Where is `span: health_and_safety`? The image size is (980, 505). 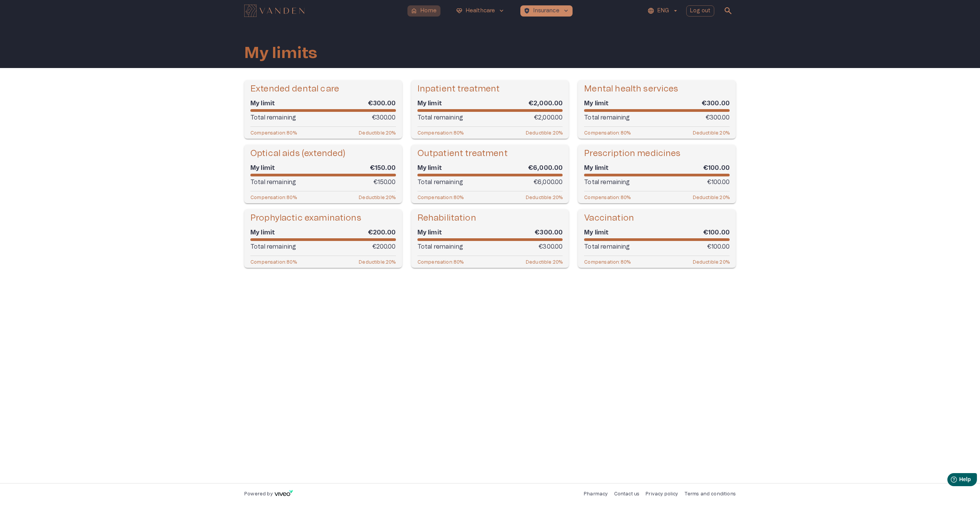
span: health_and_safety is located at coordinates (527, 11).